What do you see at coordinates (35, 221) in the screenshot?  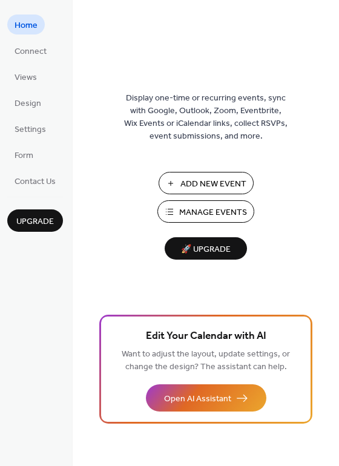 I see `span: Upgrade` at bounding box center [35, 221].